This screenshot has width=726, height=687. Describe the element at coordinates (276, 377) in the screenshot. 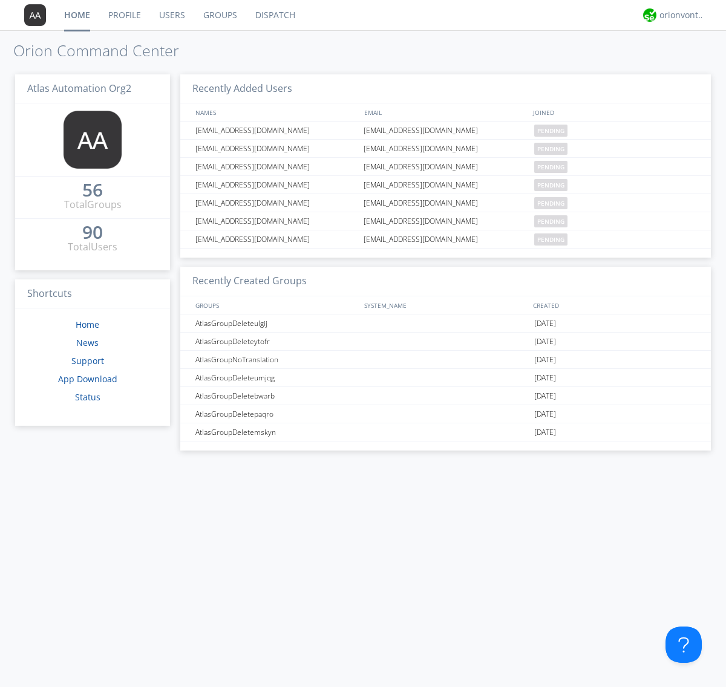

I see `div: AtlasGroupDeleteumjqg` at that location.